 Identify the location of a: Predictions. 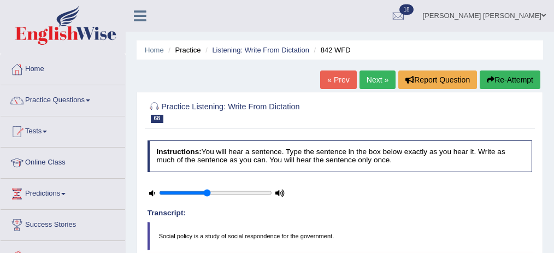
(63, 192).